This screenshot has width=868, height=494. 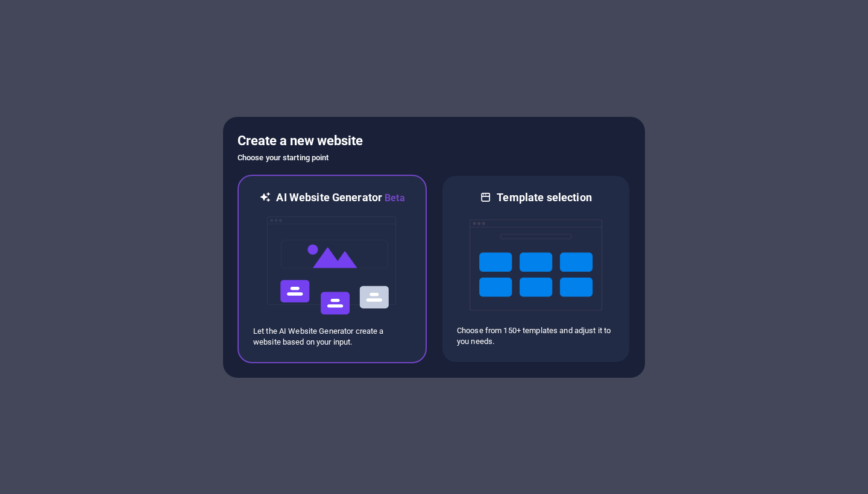 I want to click on h6: Template selection, so click(x=543, y=197).